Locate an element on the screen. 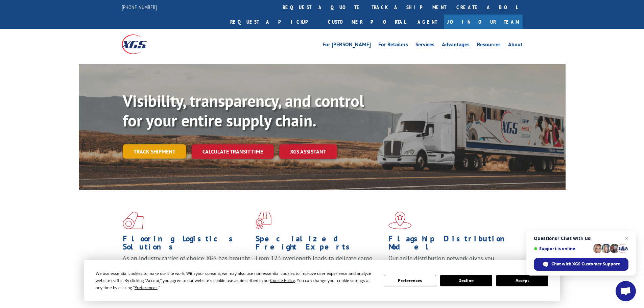 This screenshot has width=644, height=308. span: Close chat is located at coordinates (627, 239).